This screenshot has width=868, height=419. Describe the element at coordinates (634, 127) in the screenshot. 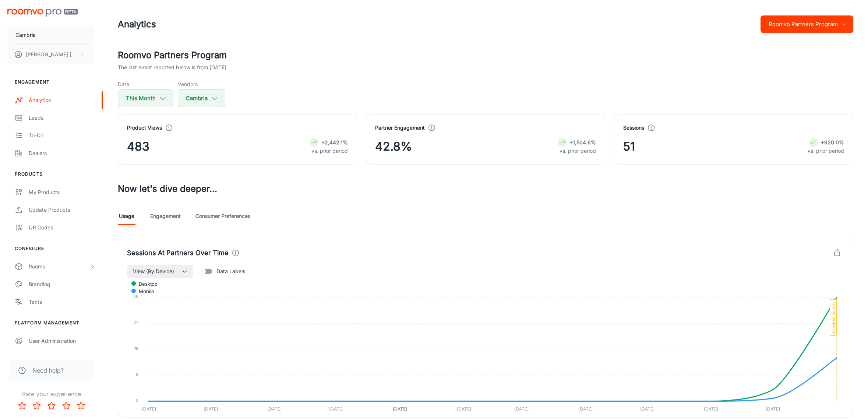

I see `h4: Sessions` at that location.